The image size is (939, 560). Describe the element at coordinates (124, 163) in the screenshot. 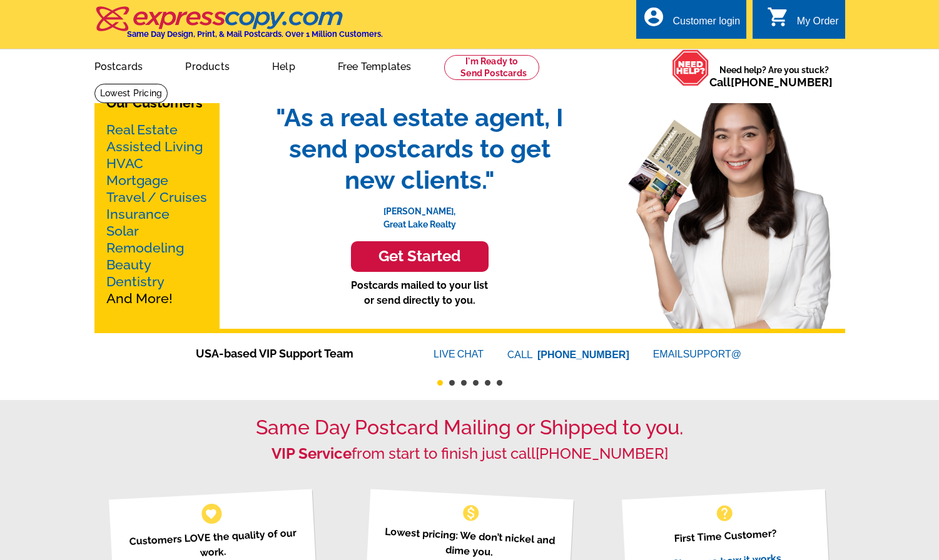

I see `a: HVAC` at that location.